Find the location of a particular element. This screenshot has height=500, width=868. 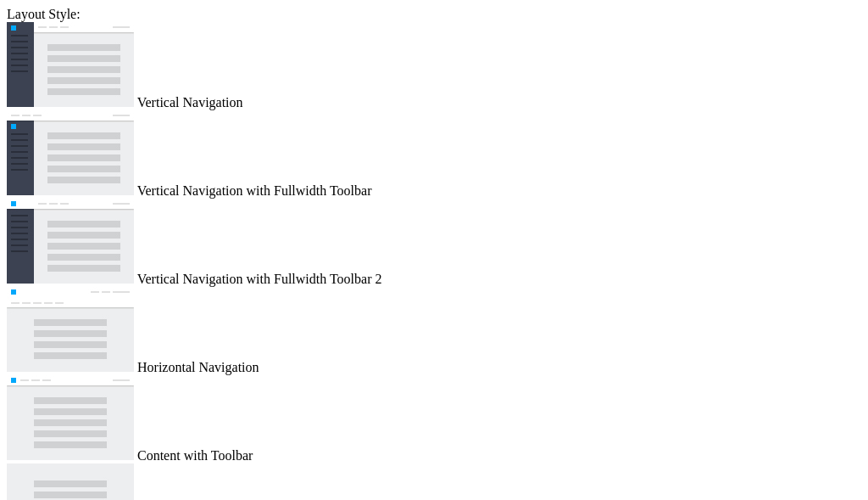

md-radio-button: Vertical Navigation is located at coordinates (434, 66).